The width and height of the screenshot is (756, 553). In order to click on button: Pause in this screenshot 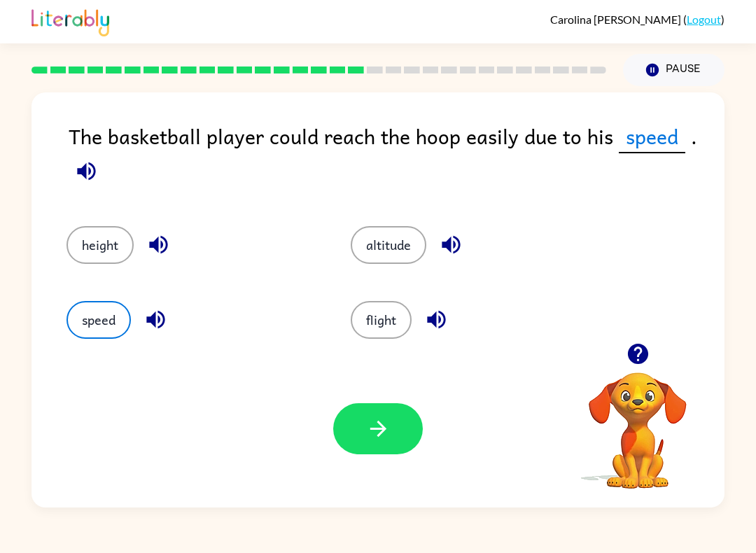, I will do `click(673, 70)`.